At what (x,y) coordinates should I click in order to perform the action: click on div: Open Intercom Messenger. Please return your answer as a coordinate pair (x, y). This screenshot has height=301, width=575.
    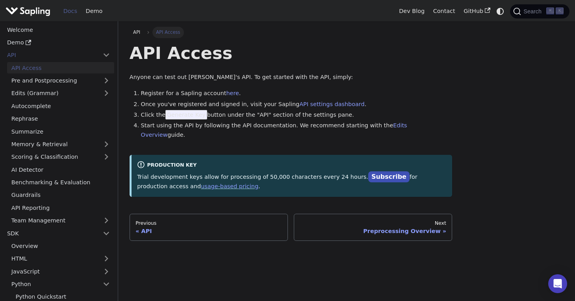
    Looking at the image, I should click on (557, 284).